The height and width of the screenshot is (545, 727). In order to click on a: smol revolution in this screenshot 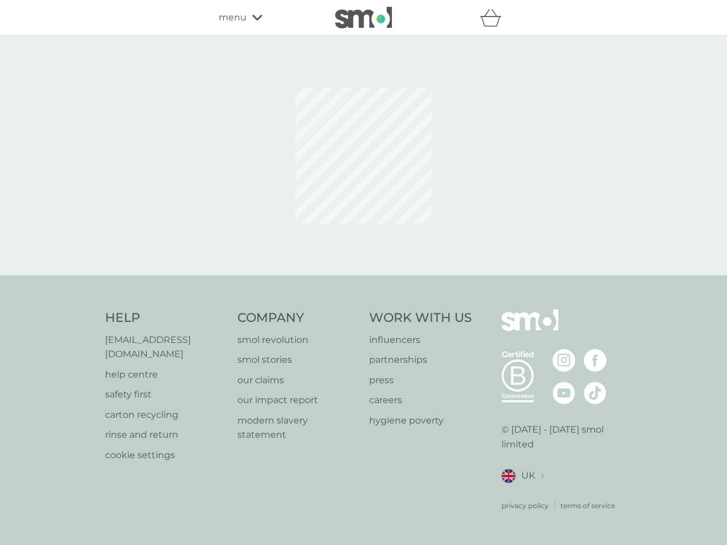, I will do `click(298, 340)`.